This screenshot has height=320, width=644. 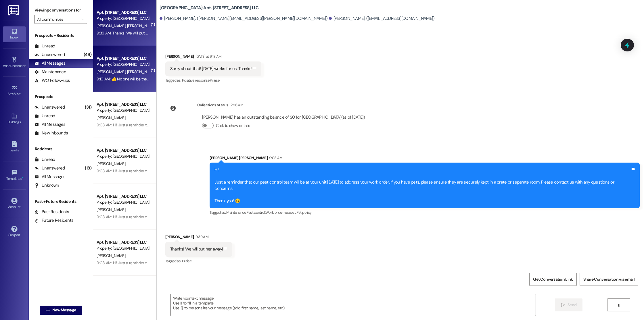 What do you see at coordinates (58, 19) in the screenshot?
I see `input: All communities` at bounding box center [58, 19].